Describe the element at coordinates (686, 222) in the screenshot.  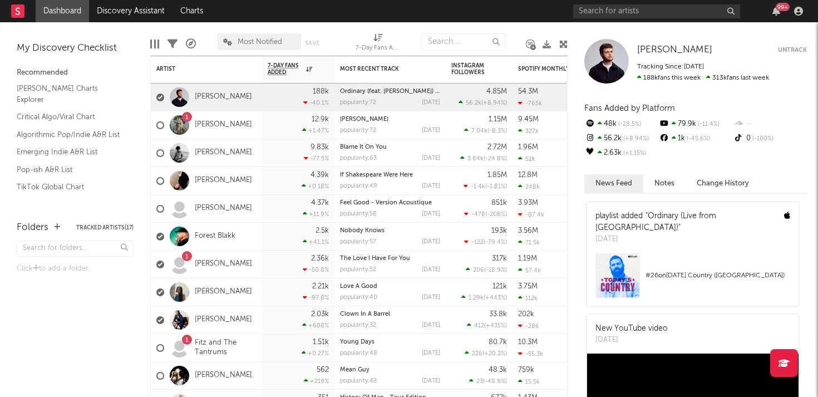
I see `div: playlist added` at that location.